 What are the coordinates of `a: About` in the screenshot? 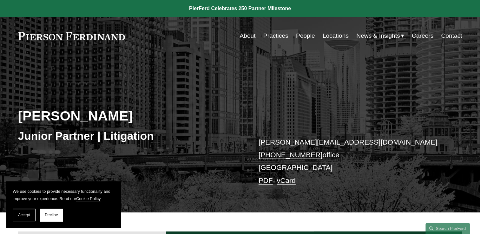 It's located at (247, 36).